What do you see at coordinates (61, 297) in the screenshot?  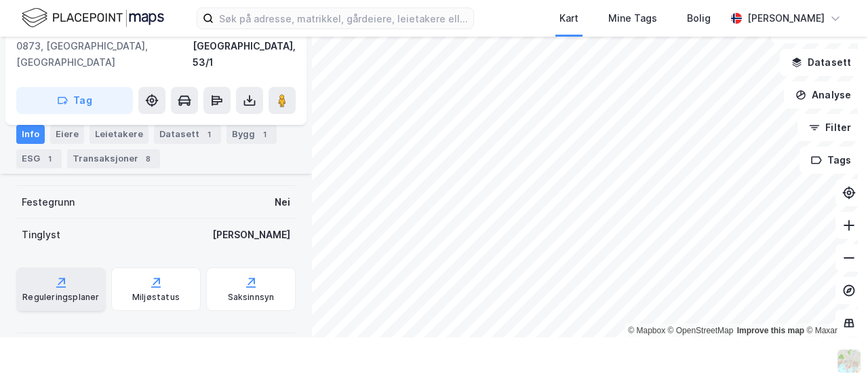 I see `div: Reguleringsplaner` at bounding box center [61, 297].